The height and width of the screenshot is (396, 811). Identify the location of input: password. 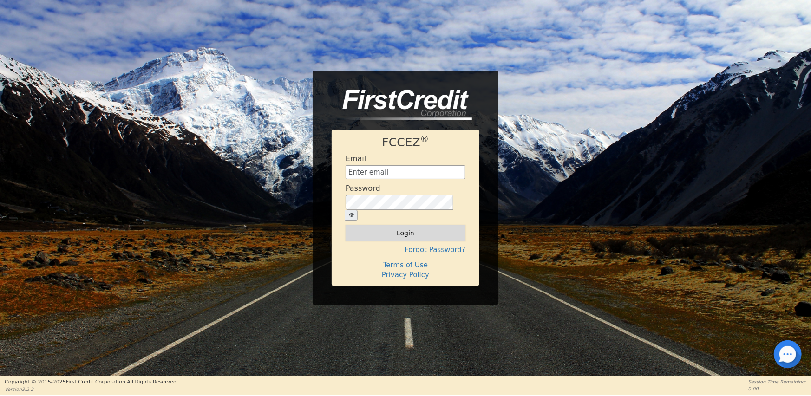
(399, 202).